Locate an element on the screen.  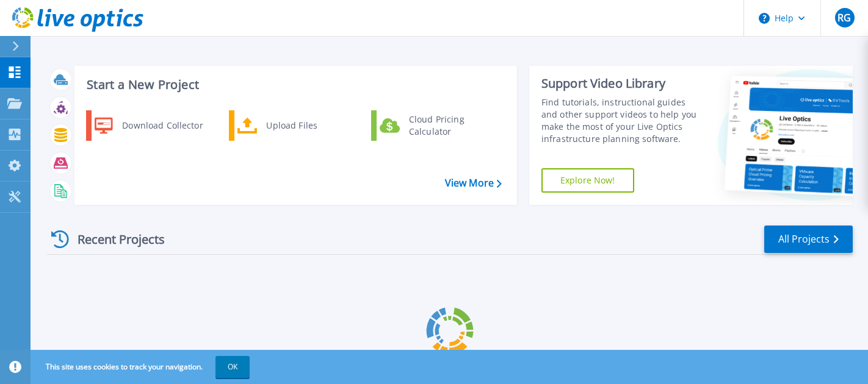
h3: Start a New Project is located at coordinates (294, 85).